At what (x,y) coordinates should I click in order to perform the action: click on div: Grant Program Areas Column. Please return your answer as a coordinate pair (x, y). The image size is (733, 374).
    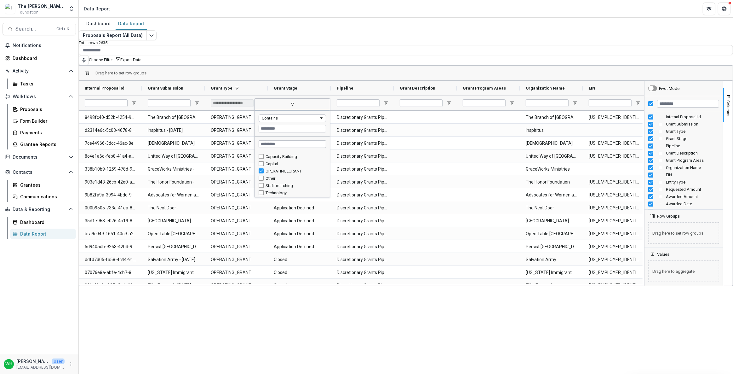
    Looking at the image, I should click on (684, 160).